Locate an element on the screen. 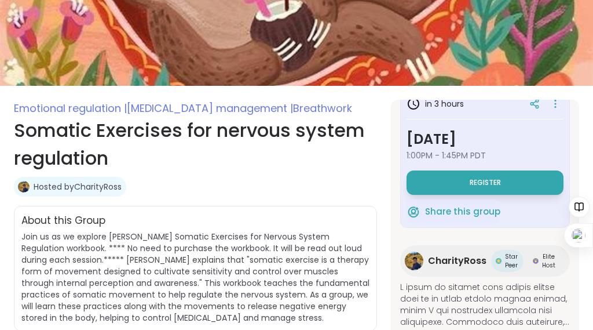 The width and height of the screenshot is (593, 330). span: CharityRoss is located at coordinates (457, 261).